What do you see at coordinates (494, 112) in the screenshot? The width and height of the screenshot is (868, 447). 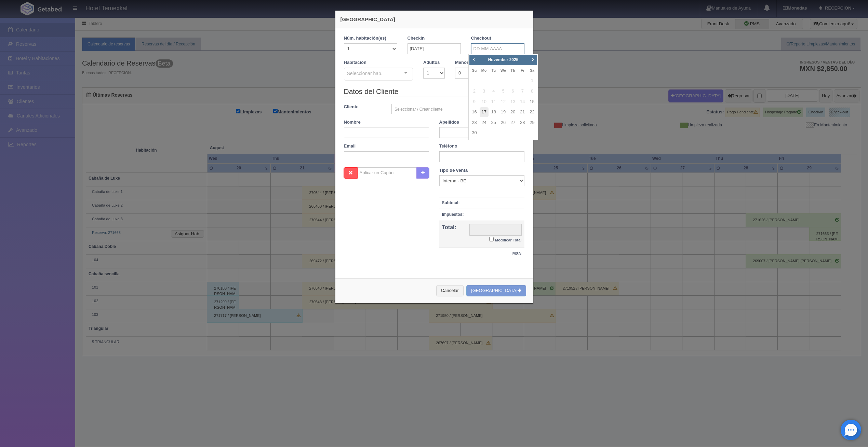 I see `a: 18` at bounding box center [494, 112].